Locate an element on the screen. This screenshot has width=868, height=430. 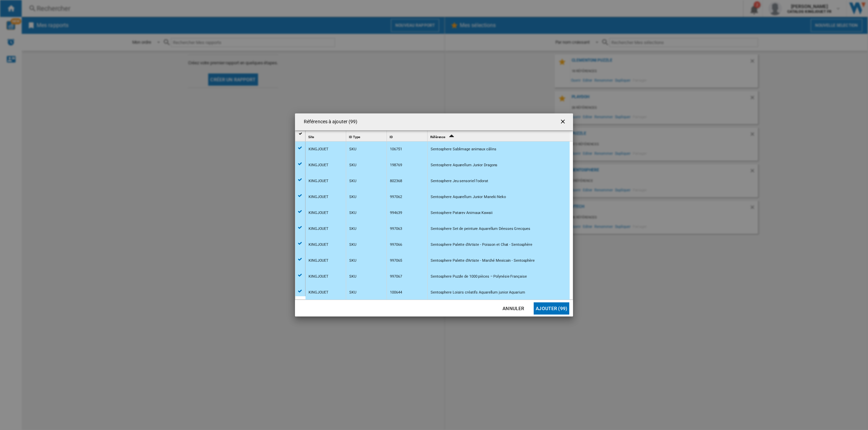
span: Site is located at coordinates (311, 137).